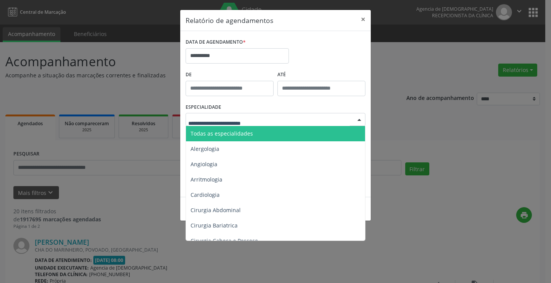 The height and width of the screenshot is (283, 551). What do you see at coordinates (204, 164) in the screenshot?
I see `span: Angiologia` at bounding box center [204, 164].